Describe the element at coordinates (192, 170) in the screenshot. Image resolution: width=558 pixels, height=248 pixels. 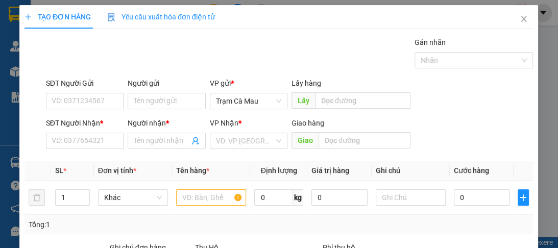
I see `span: Tên hàng` at that location.